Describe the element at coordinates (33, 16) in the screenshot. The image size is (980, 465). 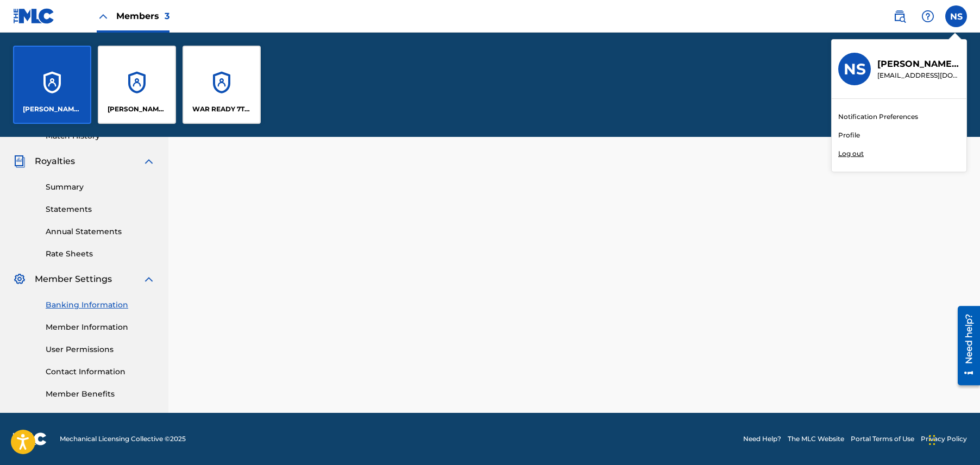
I see `img: MLC Logo` at that location.